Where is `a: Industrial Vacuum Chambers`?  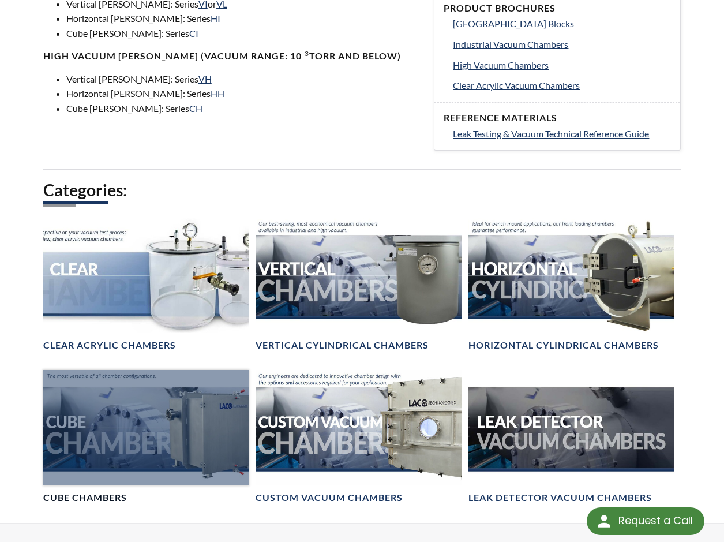 a: Industrial Vacuum Chambers is located at coordinates (562, 44).